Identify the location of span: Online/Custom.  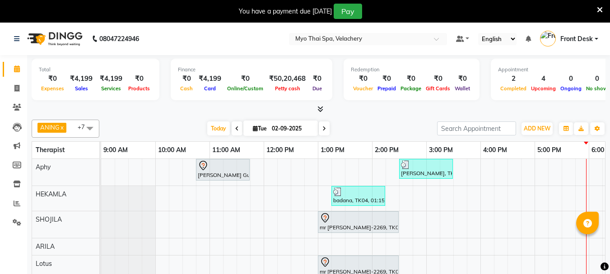
(245, 89).